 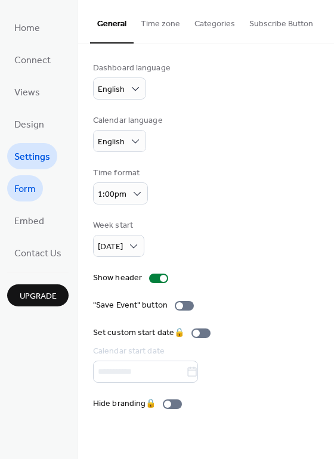 What do you see at coordinates (27, 92) in the screenshot?
I see `a: Views` at bounding box center [27, 92].